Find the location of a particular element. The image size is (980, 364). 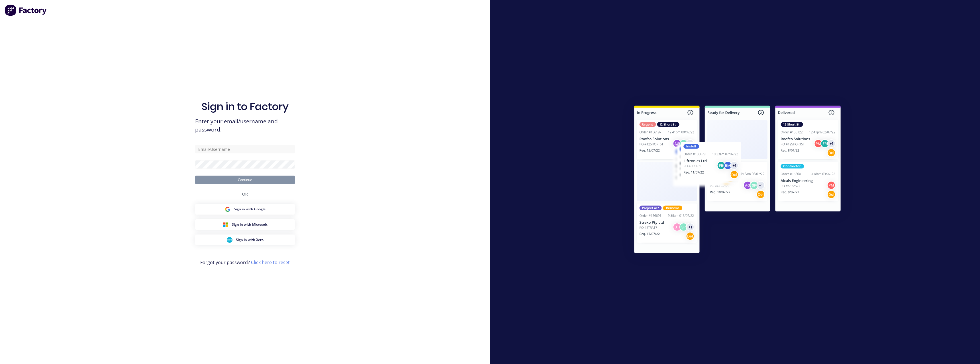

button: Google Sign inSign in with Google is located at coordinates (245, 209).